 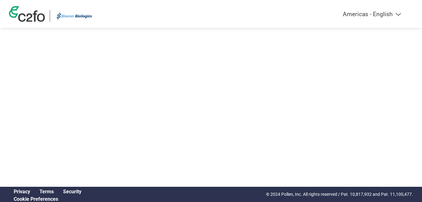 I want to click on div: Open Cookie Preferences Modal, so click(x=48, y=199).